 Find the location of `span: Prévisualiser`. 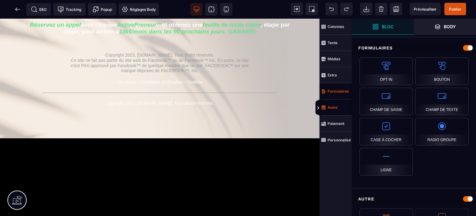

span: Prévisualiser is located at coordinates (425, 9).